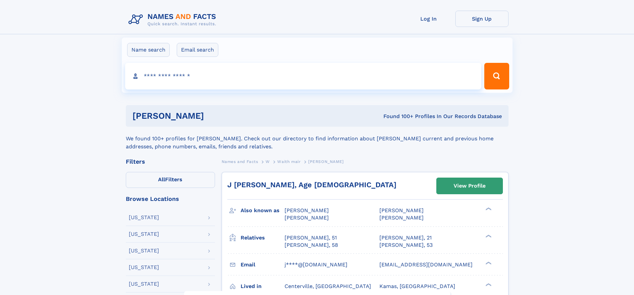 Image resolution: width=634 pixels, height=295 pixels. What do you see at coordinates (482, 19) in the screenshot?
I see `a: Sign Up` at bounding box center [482, 19].